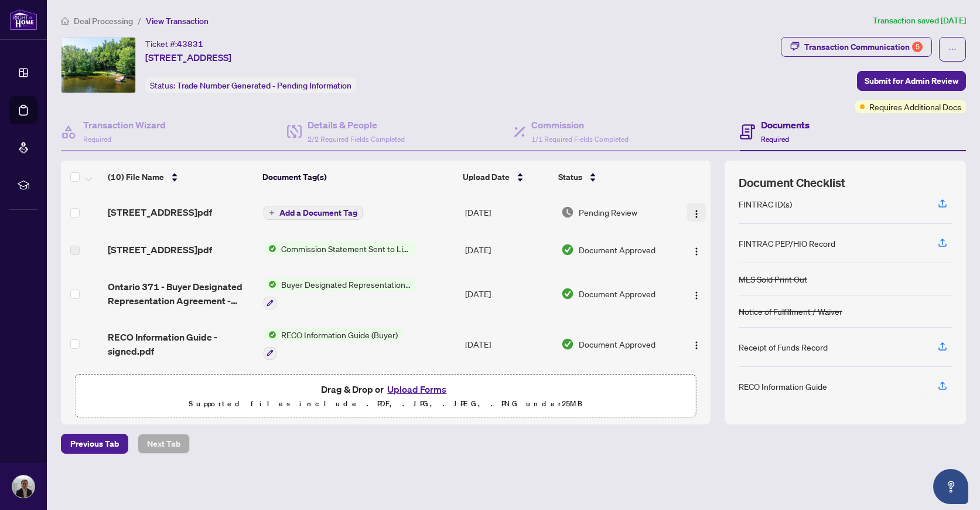 The width and height of the screenshot is (980, 510). What do you see at coordinates (787, 243) in the screenshot?
I see `div: FINTRAC PEP/HIO Record` at bounding box center [787, 243].